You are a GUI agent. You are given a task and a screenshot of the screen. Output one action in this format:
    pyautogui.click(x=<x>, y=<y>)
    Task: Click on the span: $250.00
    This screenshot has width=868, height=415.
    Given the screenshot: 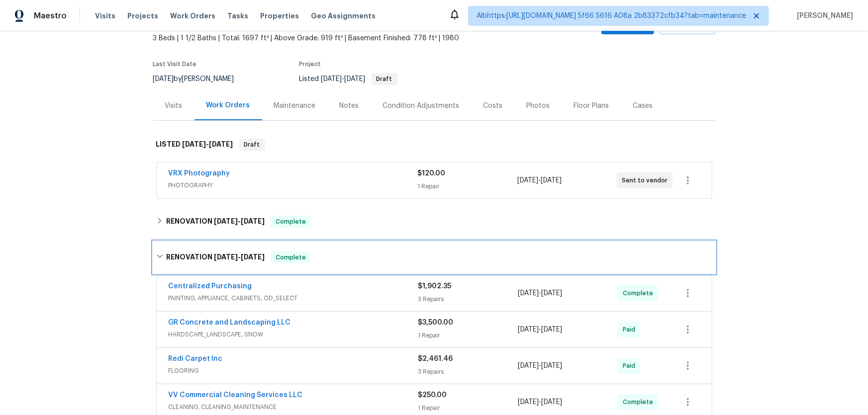 What is the action you would take?
    pyautogui.click(x=433, y=395)
    